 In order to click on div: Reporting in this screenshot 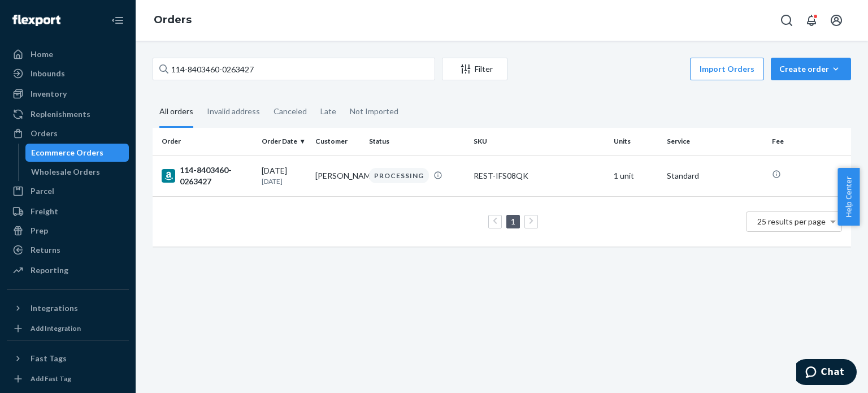, I will do `click(49, 270)`.